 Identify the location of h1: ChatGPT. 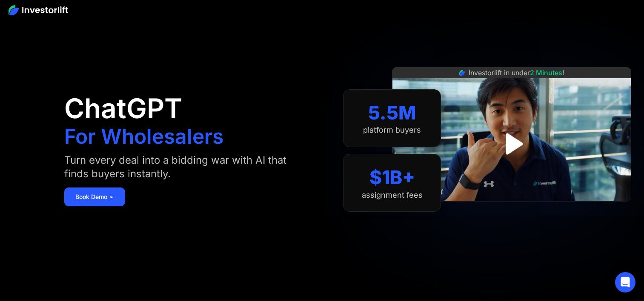
(123, 108).